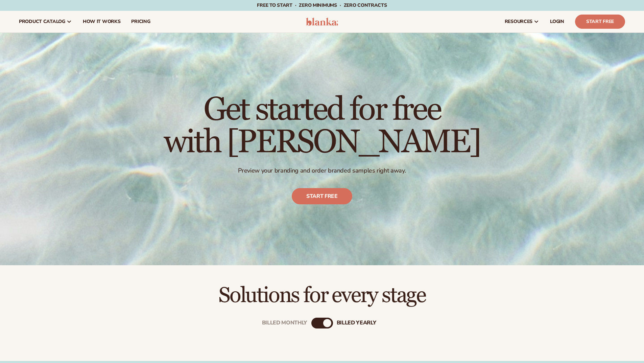 This screenshot has width=644, height=363. Describe the element at coordinates (557, 21) in the screenshot. I see `a: LOGIN` at that location.